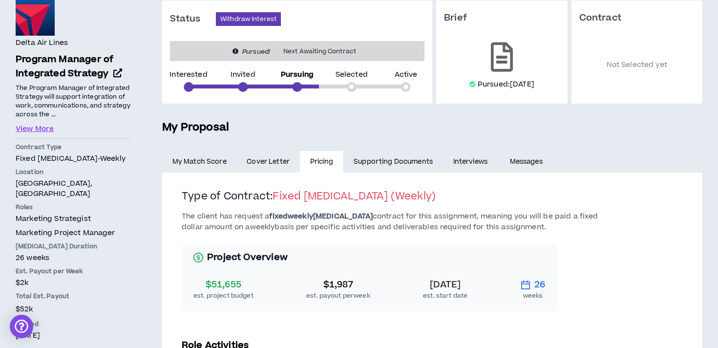 This screenshot has width=718, height=348. What do you see at coordinates (198, 257) in the screenshot?
I see `span: dollar` at bounding box center [198, 257].